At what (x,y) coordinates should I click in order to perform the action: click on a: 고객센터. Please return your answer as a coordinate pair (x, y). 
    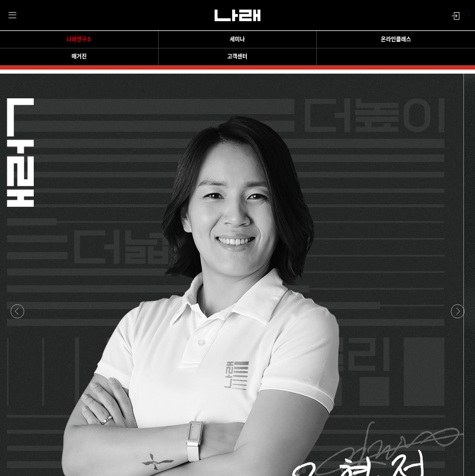
    Looking at the image, I should click on (237, 56).